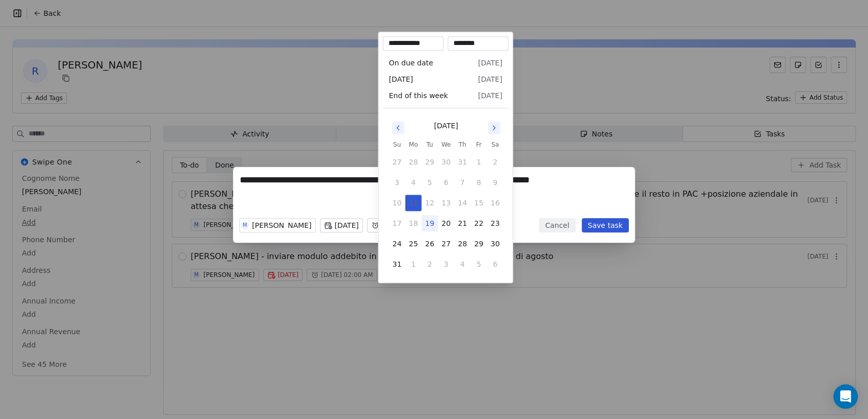  Describe the element at coordinates (397, 203) in the screenshot. I see `button: 10` at that location.